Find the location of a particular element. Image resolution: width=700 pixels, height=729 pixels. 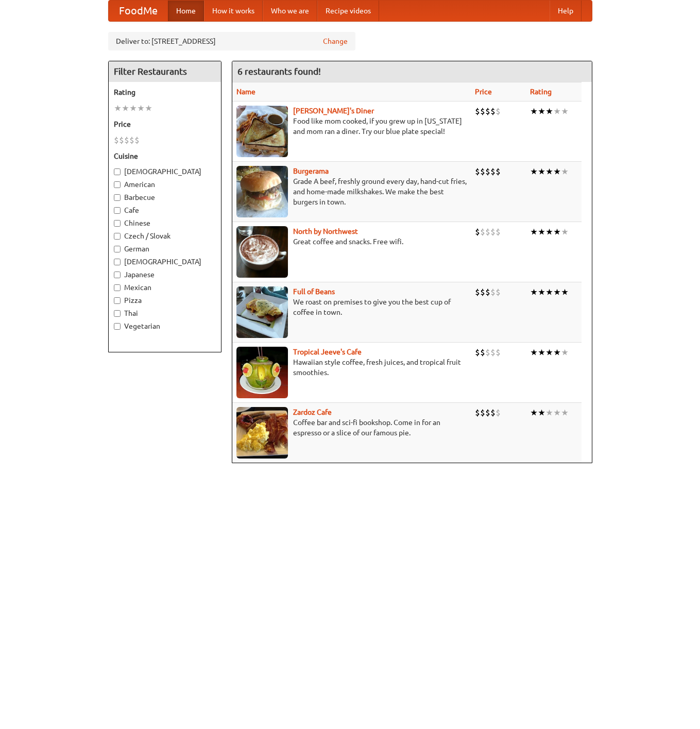

label: Czech / Slovak is located at coordinates (165, 236).